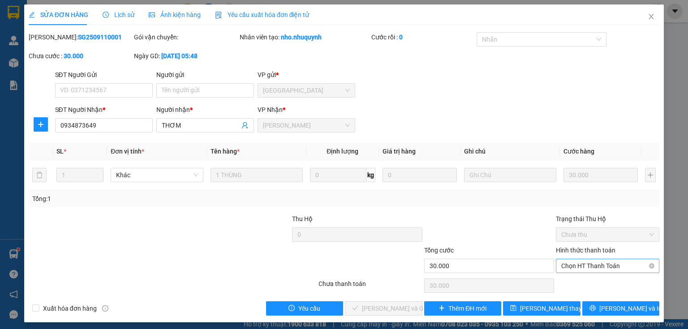  Describe the element at coordinates (513, 308) in the screenshot. I see `span: save` at that location.